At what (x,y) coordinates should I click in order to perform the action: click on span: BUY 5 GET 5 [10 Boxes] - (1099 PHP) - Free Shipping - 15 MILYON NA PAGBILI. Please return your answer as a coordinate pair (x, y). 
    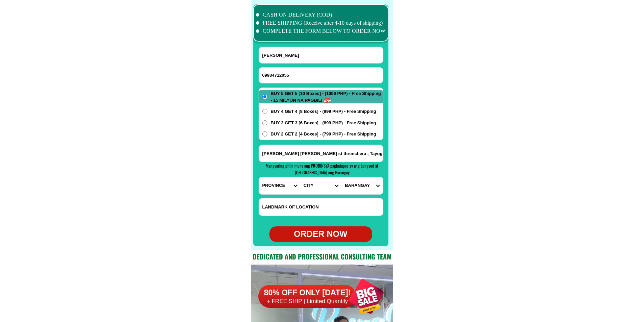
    Looking at the image, I should click on (327, 97).